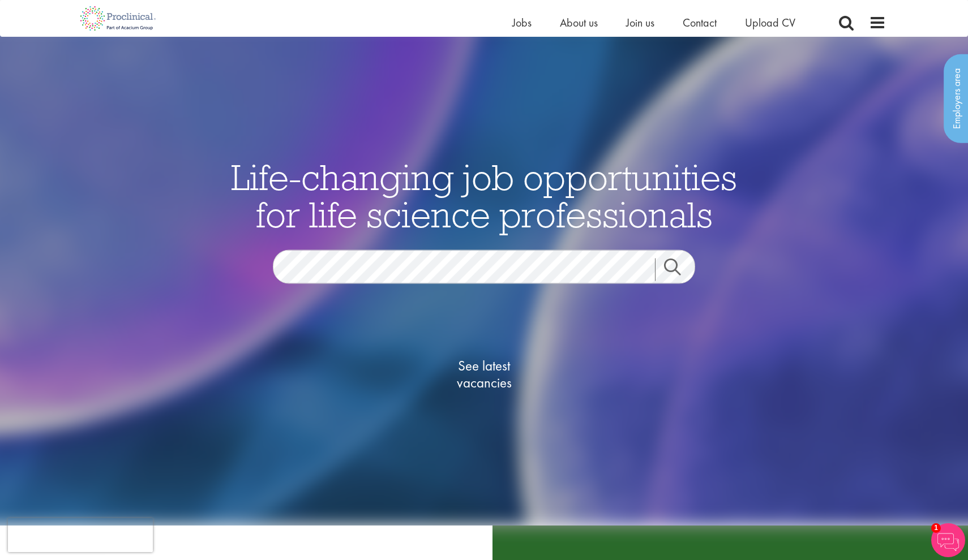 This screenshot has width=968, height=560. I want to click on a: See latestvacancies, so click(484, 374).